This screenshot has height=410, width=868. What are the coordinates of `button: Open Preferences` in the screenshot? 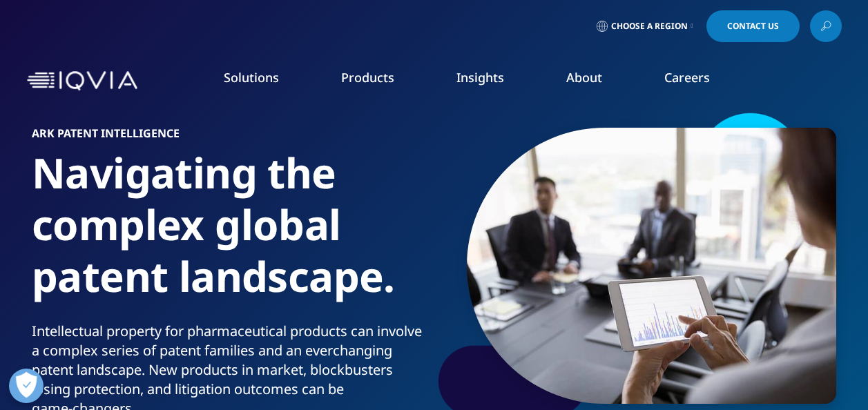 It's located at (26, 385).